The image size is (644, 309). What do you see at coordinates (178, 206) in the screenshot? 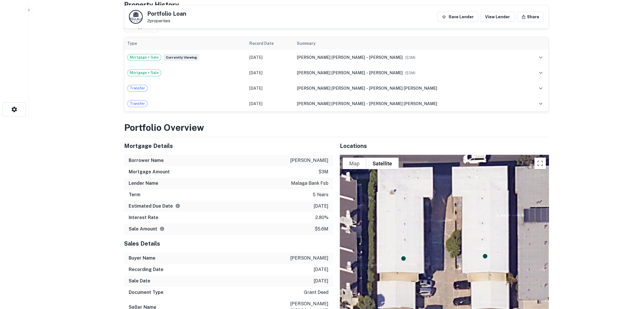
I see `svg: Estimate is based on a standard schedule for this type of loan.` at bounding box center [178, 206].